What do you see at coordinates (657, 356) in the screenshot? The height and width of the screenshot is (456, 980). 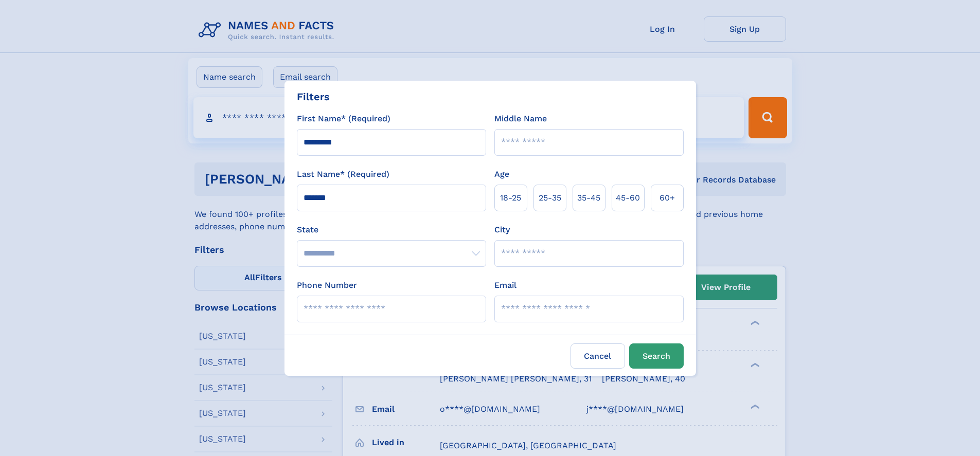 I see `button: Search` at bounding box center [657, 356].